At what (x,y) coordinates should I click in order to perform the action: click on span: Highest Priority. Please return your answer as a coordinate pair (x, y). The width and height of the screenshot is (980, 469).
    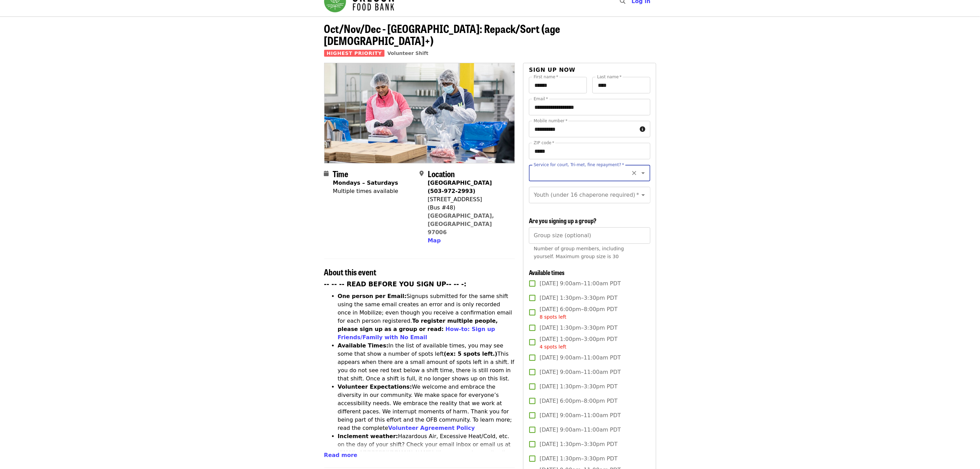
    Looking at the image, I should click on (354, 53).